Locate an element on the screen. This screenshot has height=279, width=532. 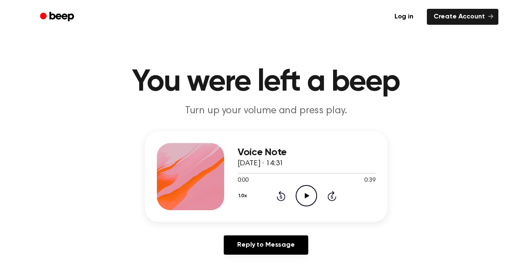
button: 1.0x is located at coordinates (244, 196).